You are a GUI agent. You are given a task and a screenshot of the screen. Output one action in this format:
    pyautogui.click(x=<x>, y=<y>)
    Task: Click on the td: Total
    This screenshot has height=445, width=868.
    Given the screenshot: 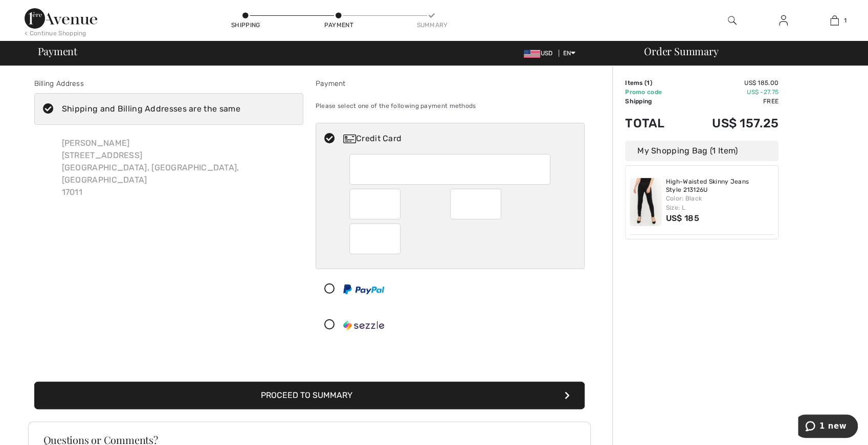 What is the action you would take?
    pyautogui.click(x=654, y=123)
    